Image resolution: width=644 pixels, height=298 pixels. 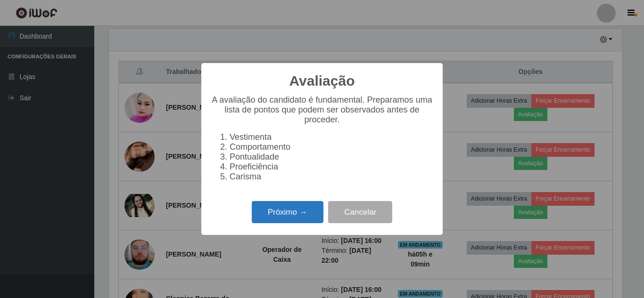 I want to click on button: Próximo →, so click(x=288, y=211).